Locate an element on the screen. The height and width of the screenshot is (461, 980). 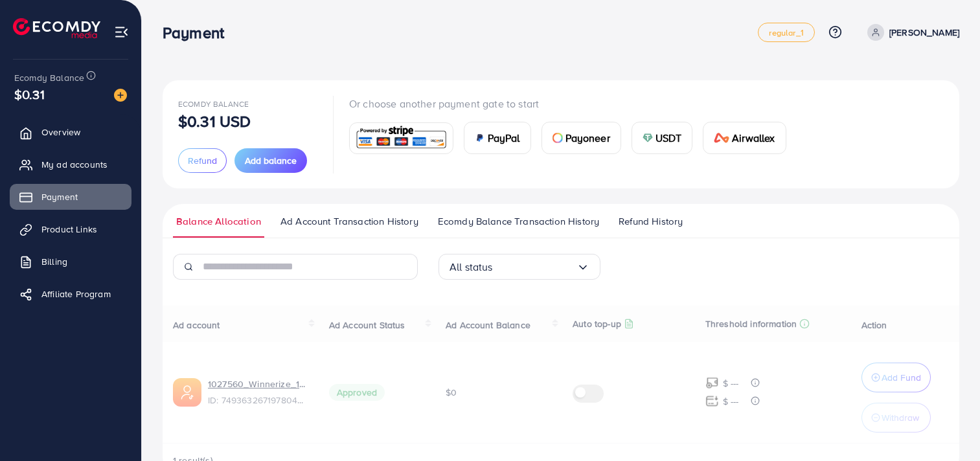
a: Overview is located at coordinates (71, 132).